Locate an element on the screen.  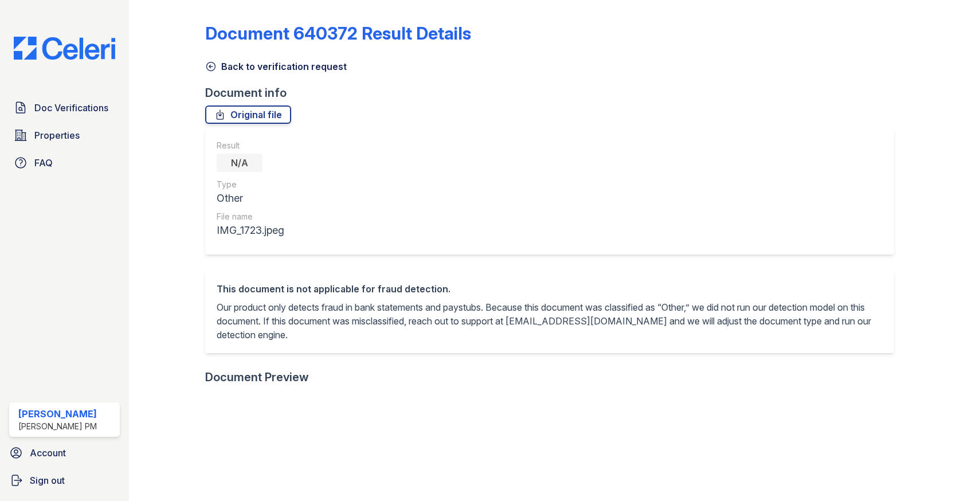
a: Doc Verifications is located at coordinates (64, 107).